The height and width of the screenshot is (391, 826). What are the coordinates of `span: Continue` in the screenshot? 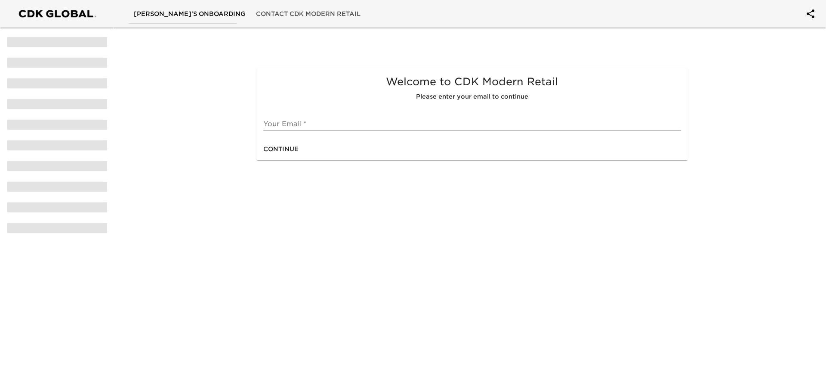 It's located at (281, 149).